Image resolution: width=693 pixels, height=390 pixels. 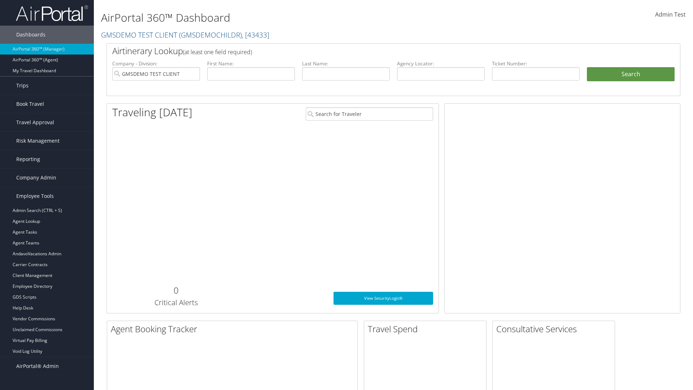 I want to click on span: Company Admin, so click(x=36, y=178).